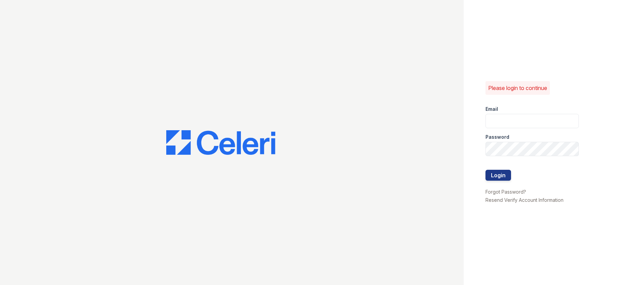  I want to click on a: Forgot Password?, so click(505, 191).